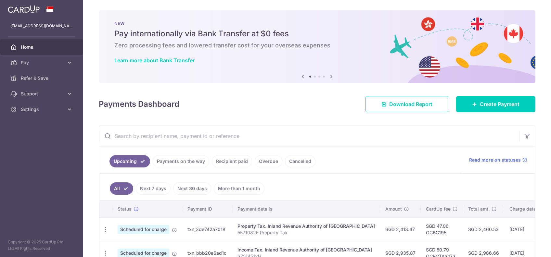 The image size is (551, 257). I want to click on a: Learn more about Bank Transfer, so click(154, 60).